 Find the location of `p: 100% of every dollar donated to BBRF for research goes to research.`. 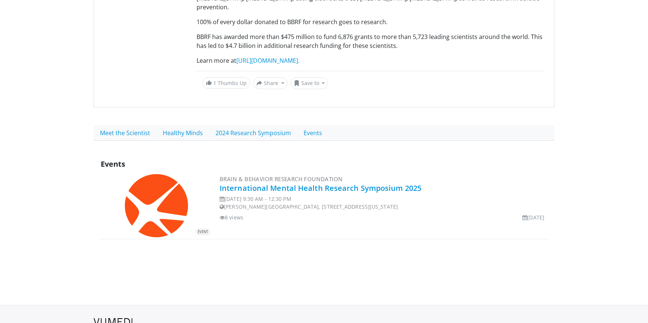

p: 100% of every dollar donated to BBRF for research goes to research. is located at coordinates (370, 22).